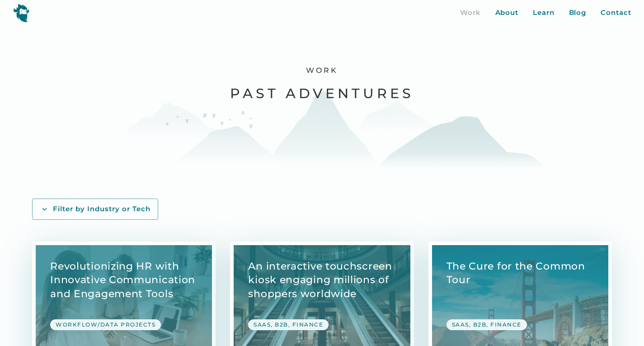 Image resolution: width=644 pixels, height=346 pixels. Describe the element at coordinates (615, 13) in the screenshot. I see `a: Contact` at that location.